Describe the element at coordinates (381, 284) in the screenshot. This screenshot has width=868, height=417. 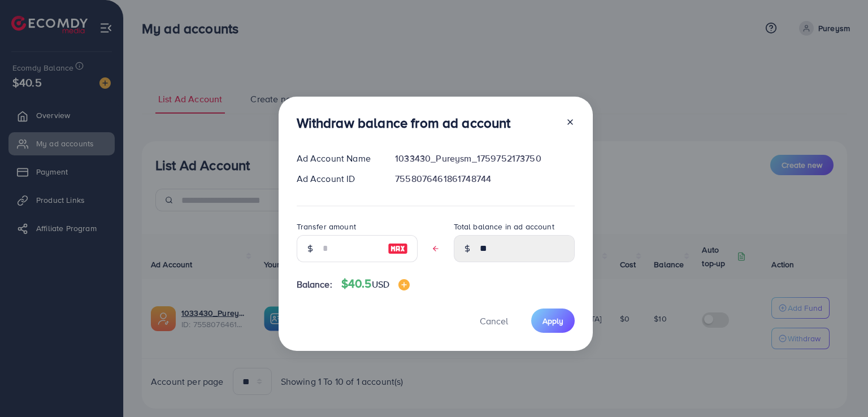
I see `span: USD` at that location.